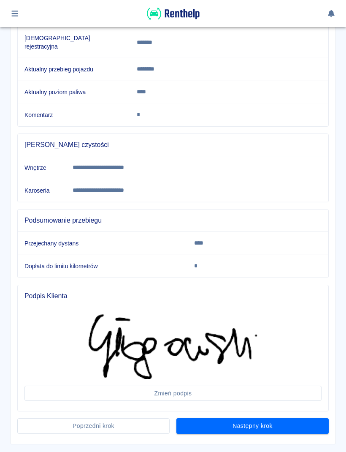 The width and height of the screenshot is (346, 452). I want to click on h6: Dopłata do limitu kilometrów, so click(103, 266).